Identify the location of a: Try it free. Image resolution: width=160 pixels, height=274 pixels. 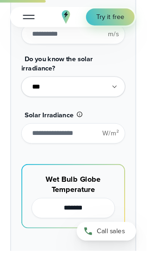
(120, 19).